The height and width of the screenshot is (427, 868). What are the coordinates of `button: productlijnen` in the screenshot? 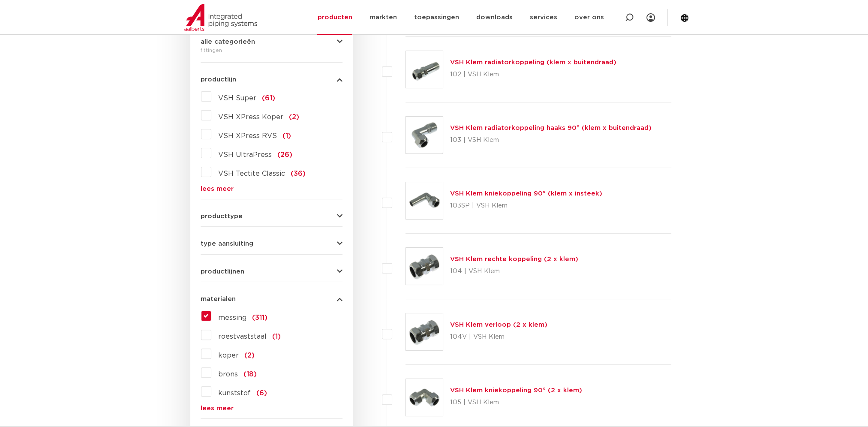 It's located at (271, 271).